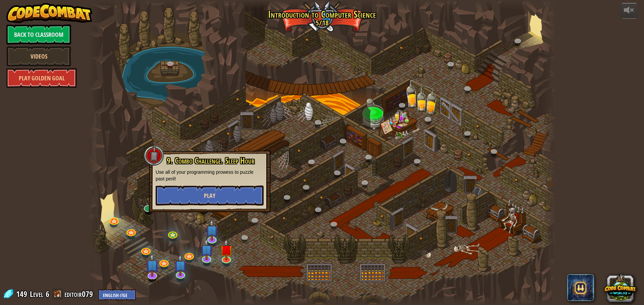 The width and height of the screenshot is (644, 305). I want to click on span: Level, so click(37, 294).